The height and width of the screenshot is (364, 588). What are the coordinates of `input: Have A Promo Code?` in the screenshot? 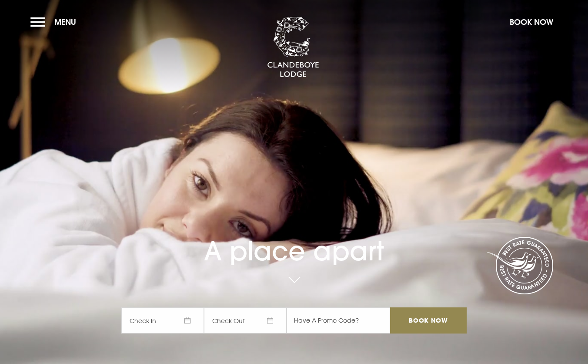 It's located at (339, 320).